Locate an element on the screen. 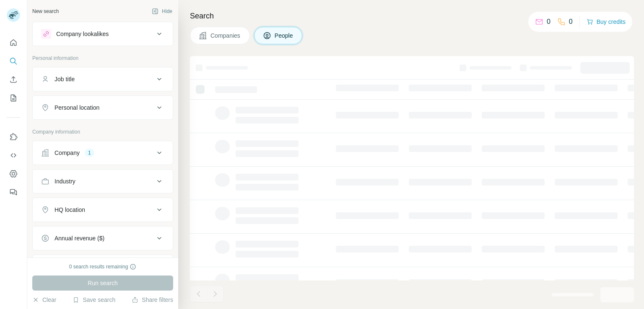  div: New search is located at coordinates (46, 12).